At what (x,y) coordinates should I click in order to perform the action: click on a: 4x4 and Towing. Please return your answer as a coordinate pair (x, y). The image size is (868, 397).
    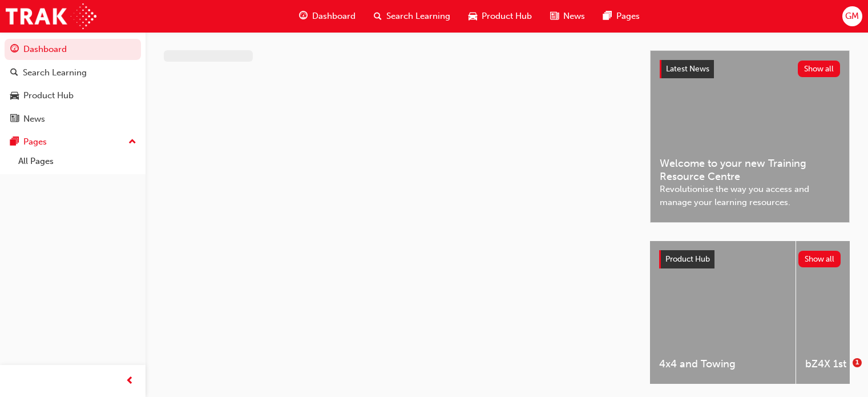
    Looking at the image, I should click on (722, 312).